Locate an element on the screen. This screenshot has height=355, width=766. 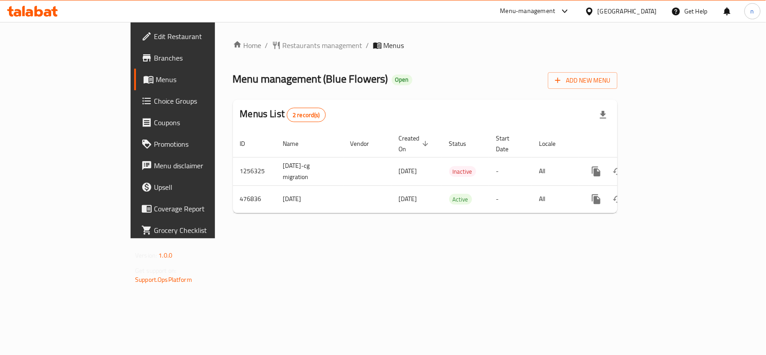
th: Actions is located at coordinates (629, 144).